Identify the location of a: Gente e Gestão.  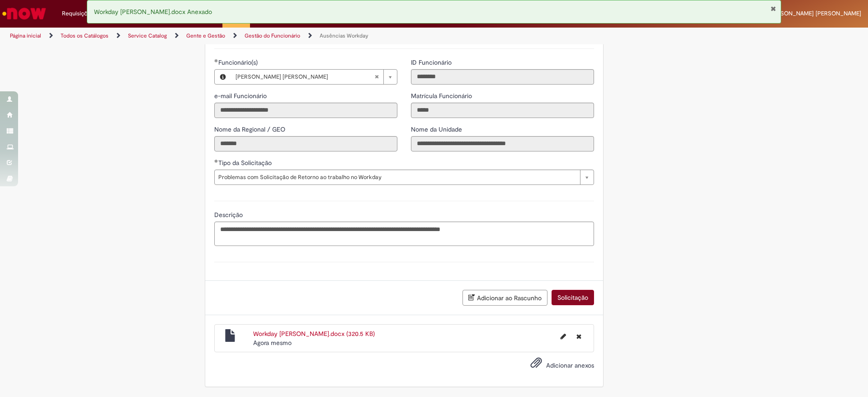
(206, 36).